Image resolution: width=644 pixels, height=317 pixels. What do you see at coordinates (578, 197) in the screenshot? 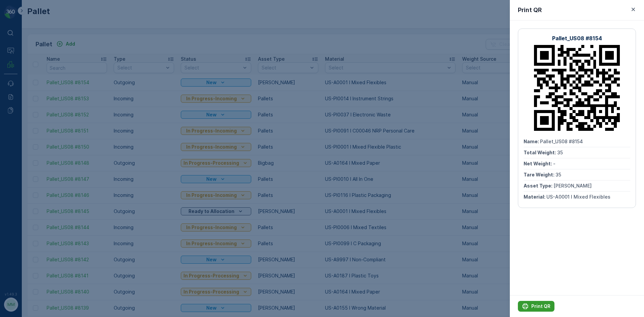
I see `span: US-A0001 I Mixed Flexibles` at bounding box center [578, 197].